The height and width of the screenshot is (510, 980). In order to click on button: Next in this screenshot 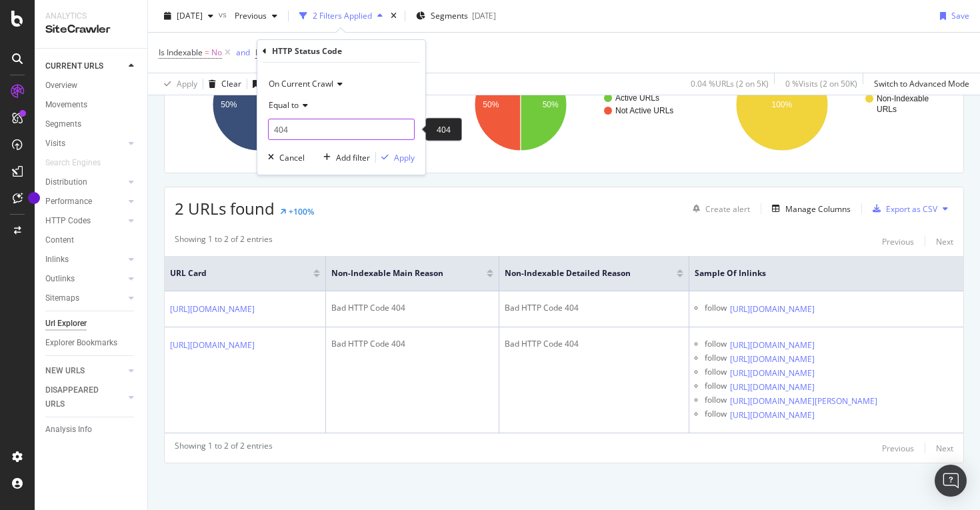, I will do `click(945, 241)`.